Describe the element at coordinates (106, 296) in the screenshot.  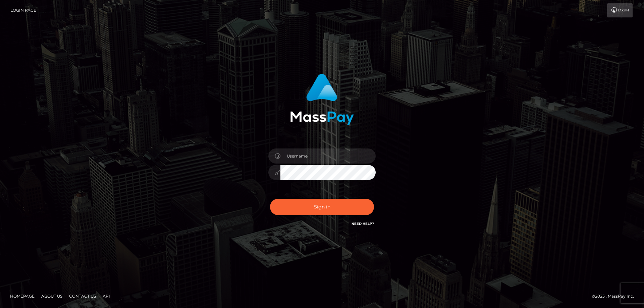
I see `a: API` at that location.